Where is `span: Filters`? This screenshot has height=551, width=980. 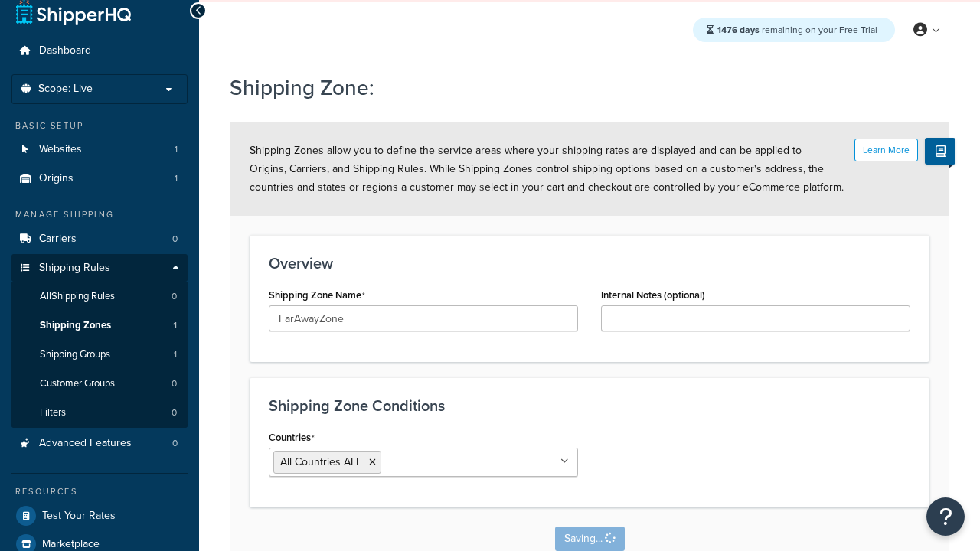
span: Filters is located at coordinates (53, 413).